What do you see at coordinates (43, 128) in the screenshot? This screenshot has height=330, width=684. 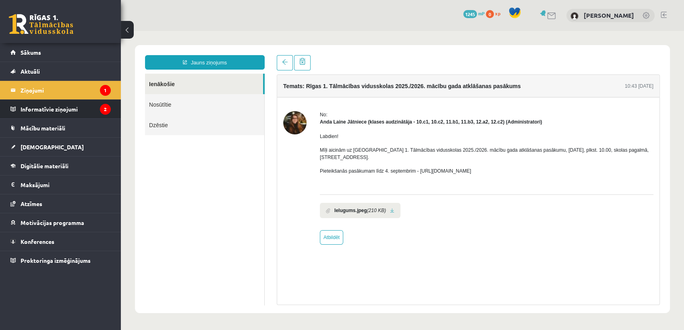 I see `span: Mācību materiāli` at bounding box center [43, 128].